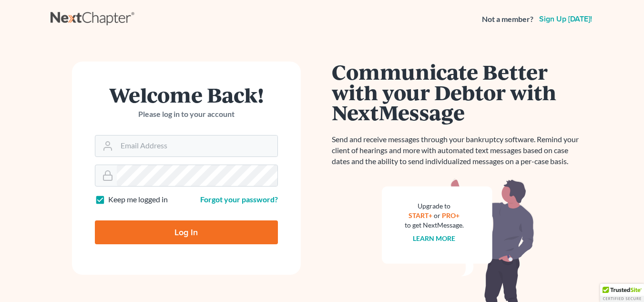 Image resolution: width=644 pixels, height=302 pixels. What do you see at coordinates (458, 92) in the screenshot?
I see `h1: Communicate Better with your Debtor with NextMessage` at bounding box center [458, 92].